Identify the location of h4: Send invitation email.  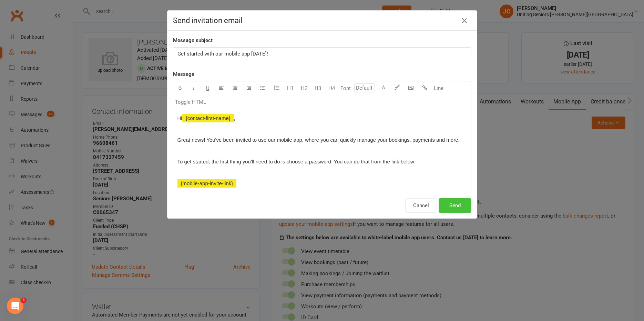
(322, 20).